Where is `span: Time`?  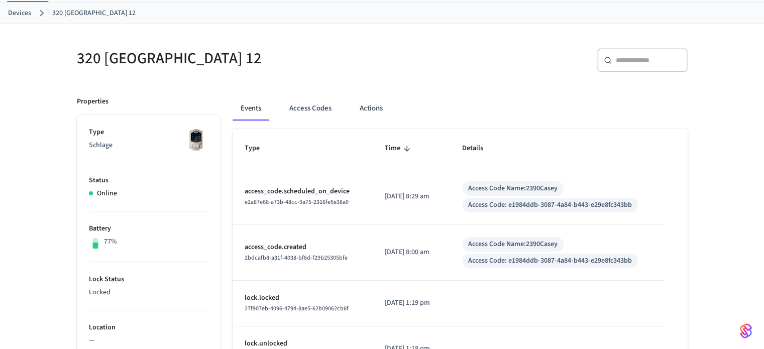
span: Time is located at coordinates (399, 148).